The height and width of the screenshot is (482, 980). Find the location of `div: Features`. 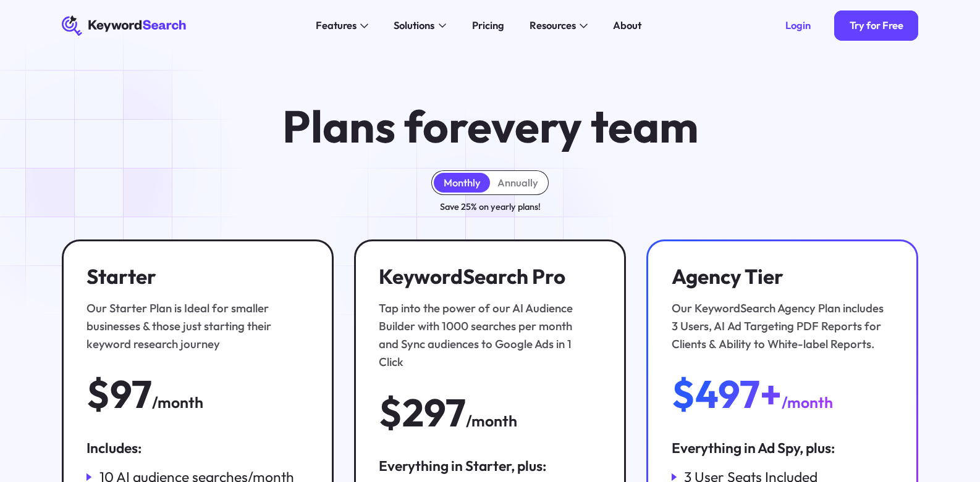

div: Features is located at coordinates (336, 26).